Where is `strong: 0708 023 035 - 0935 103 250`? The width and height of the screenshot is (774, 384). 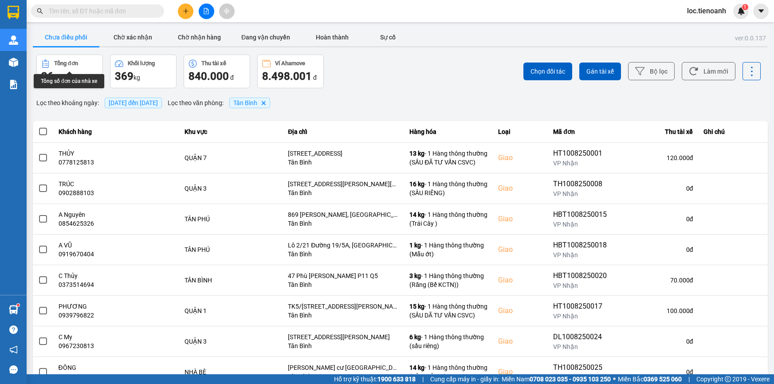
strong: 0708 023 035 - 0935 103 250 is located at coordinates (570, 379).